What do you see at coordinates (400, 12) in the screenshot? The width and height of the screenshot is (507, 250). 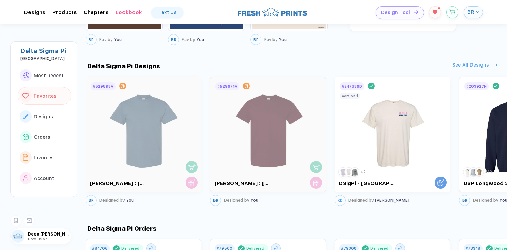 I see `button: Design Toolicon` at bounding box center [400, 12].